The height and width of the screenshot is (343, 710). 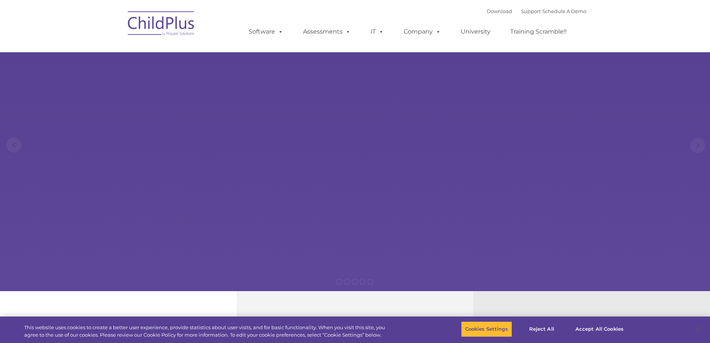 I want to click on span: Last name, so click(x=115, y=52).